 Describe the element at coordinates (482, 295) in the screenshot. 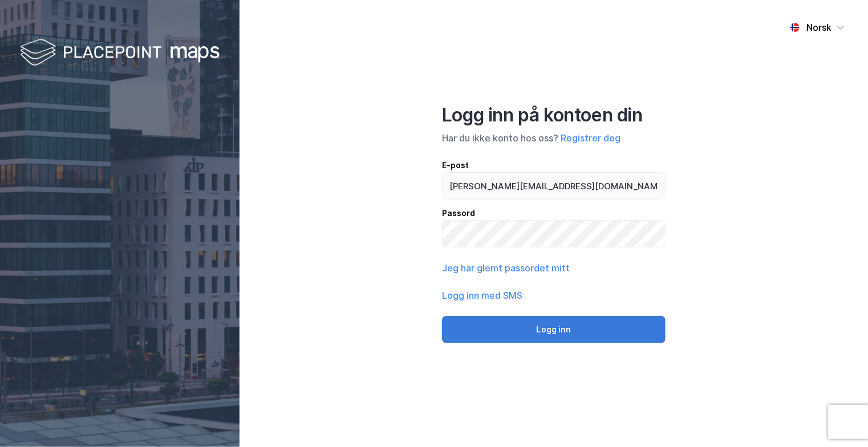

I see `button: Logg inn med SMS` at that location.